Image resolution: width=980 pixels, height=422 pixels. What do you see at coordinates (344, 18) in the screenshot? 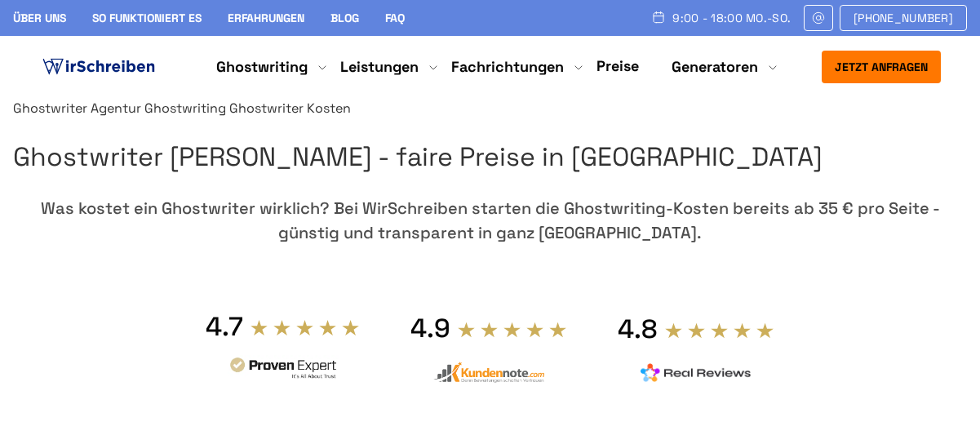
I see `a: Blog` at bounding box center [344, 18].